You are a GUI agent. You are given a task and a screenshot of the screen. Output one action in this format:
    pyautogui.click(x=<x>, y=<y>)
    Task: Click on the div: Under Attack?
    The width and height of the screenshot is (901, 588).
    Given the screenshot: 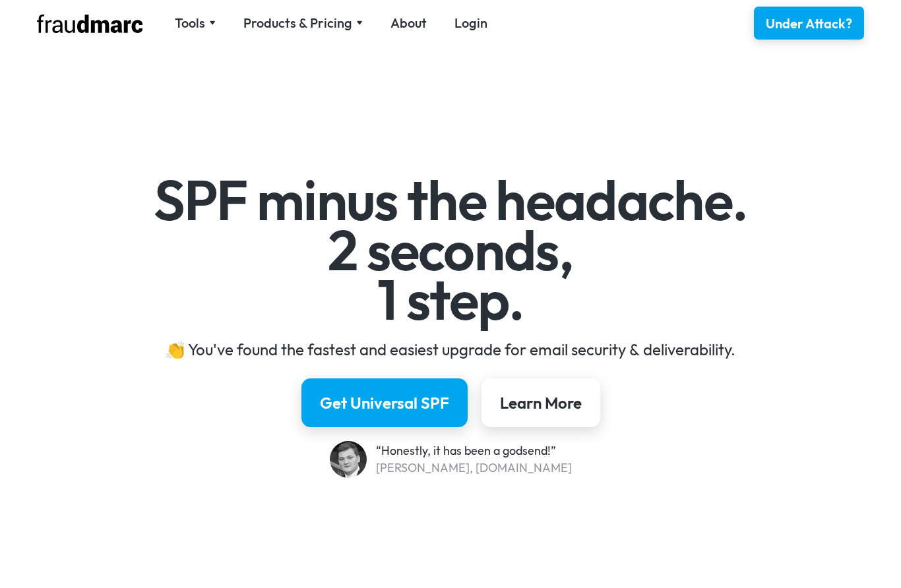 What is the action you would take?
    pyautogui.click(x=808, y=24)
    